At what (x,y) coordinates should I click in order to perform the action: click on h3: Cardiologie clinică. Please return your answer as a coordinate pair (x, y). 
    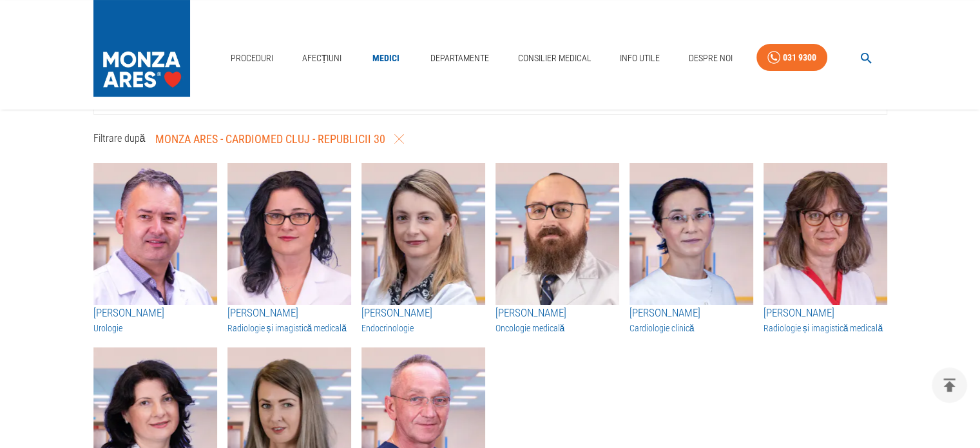
    Looking at the image, I should click on (692, 328).